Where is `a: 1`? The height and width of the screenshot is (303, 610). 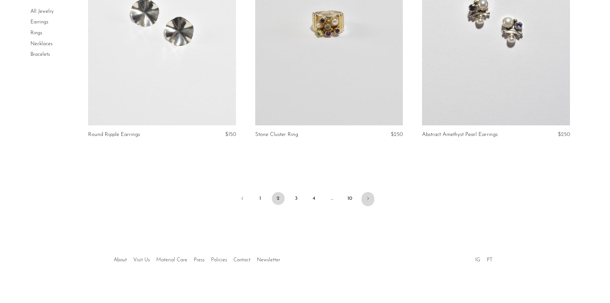 a: 1 is located at coordinates (260, 198).